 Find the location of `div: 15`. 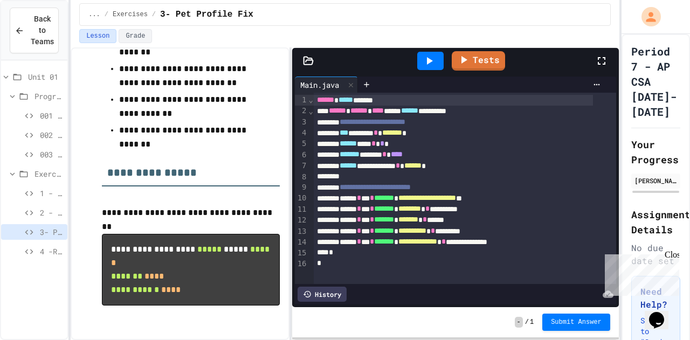

div: 15 is located at coordinates (301, 253).